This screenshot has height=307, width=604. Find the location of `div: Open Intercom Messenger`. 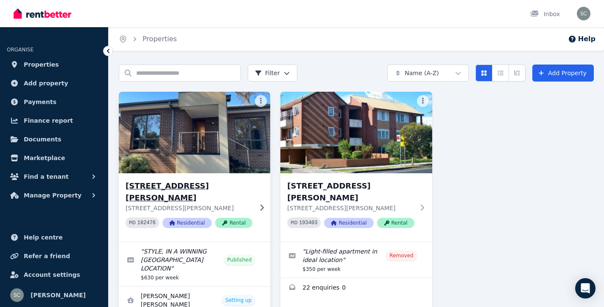

div: Open Intercom Messenger is located at coordinates (585, 288).